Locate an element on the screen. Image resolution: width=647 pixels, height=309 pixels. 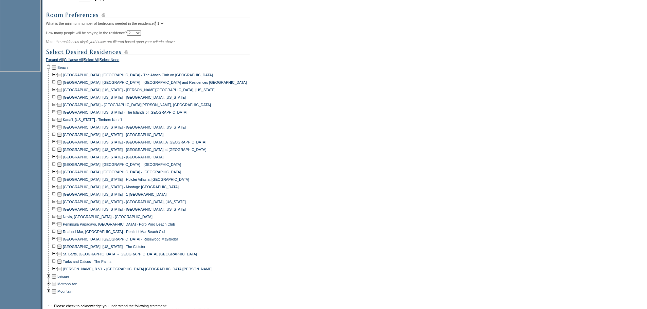
img: subTtlRoomPreferences.gif is located at coordinates (148, 15).